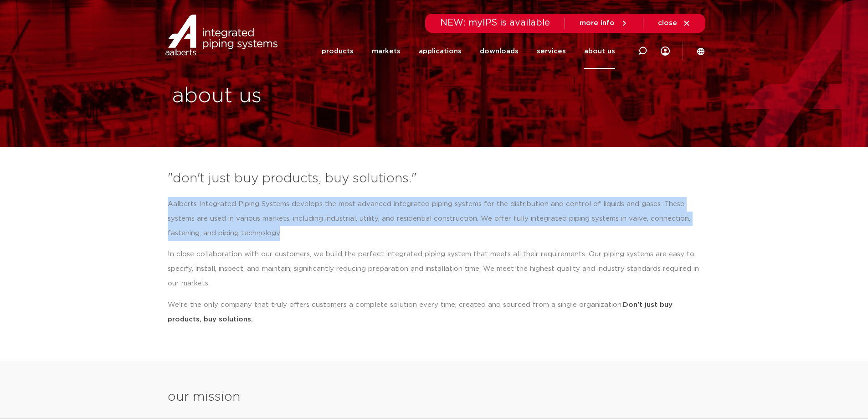 The height and width of the screenshot is (419, 868). Describe the element at coordinates (597, 22) in the screenshot. I see `font: more info` at that location.